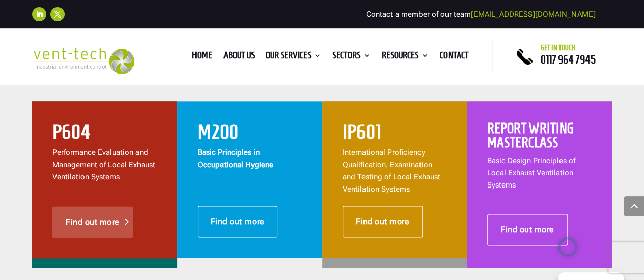 Image resolution: width=644 pixels, height=280 pixels. I want to click on span: Get in touch, so click(557, 48).